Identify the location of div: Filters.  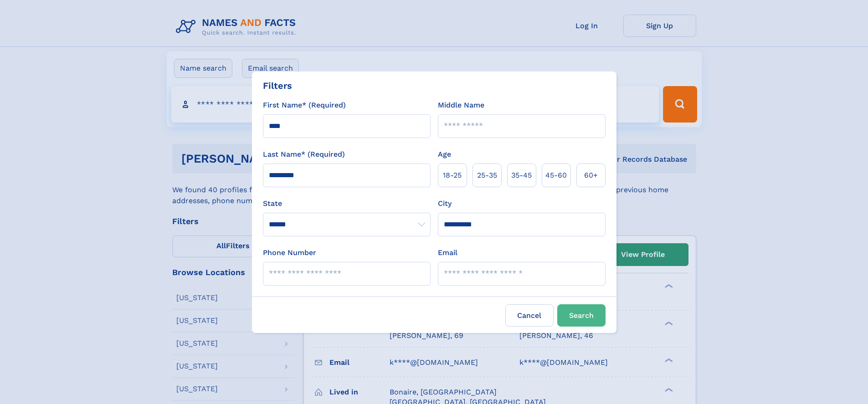
(278, 86).